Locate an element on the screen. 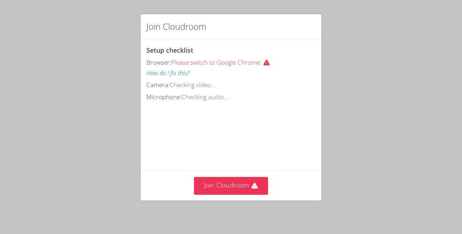 Image resolution: width=462 pixels, height=234 pixels. span: Browser: is located at coordinates (159, 62).